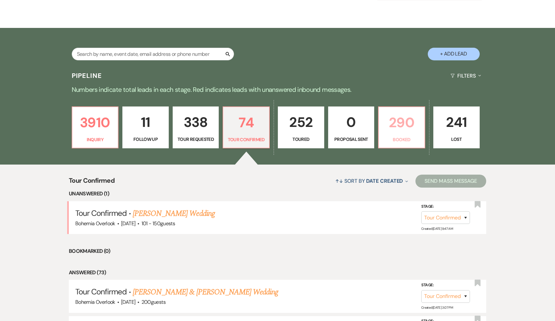 This screenshot has width=555, height=321. Describe the element at coordinates (454, 54) in the screenshot. I see `button: + Add Lead` at that location.